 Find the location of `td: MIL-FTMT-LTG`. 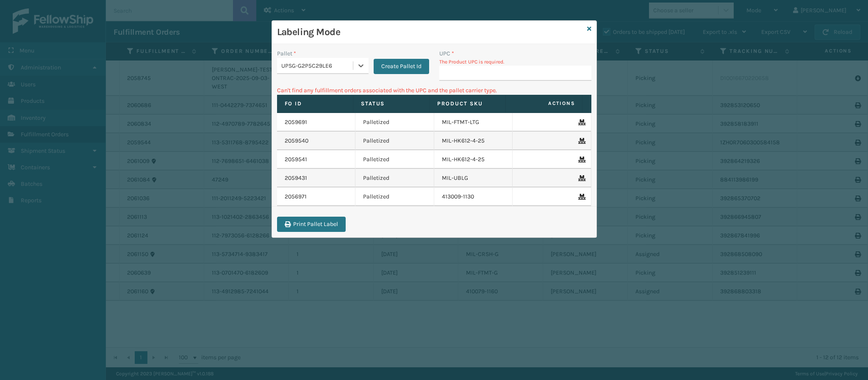

td: MIL-FTMT-LTG is located at coordinates (474, 122).